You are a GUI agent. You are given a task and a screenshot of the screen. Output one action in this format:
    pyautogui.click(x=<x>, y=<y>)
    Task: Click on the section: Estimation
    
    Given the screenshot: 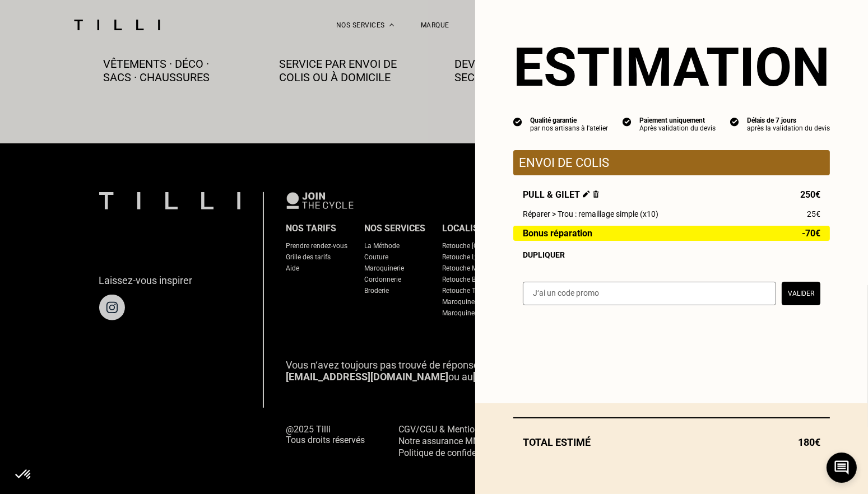 What is the action you would take?
    pyautogui.click(x=671, y=67)
    